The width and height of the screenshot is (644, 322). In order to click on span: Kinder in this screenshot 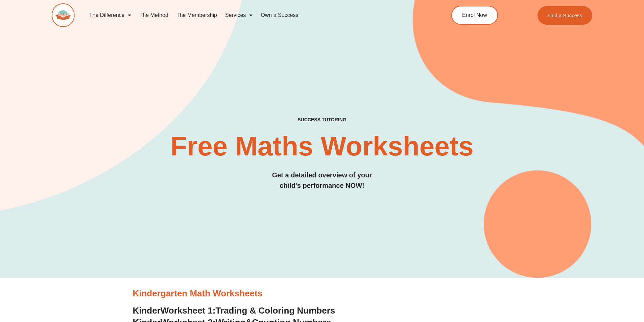, I will do `click(147, 311)`.